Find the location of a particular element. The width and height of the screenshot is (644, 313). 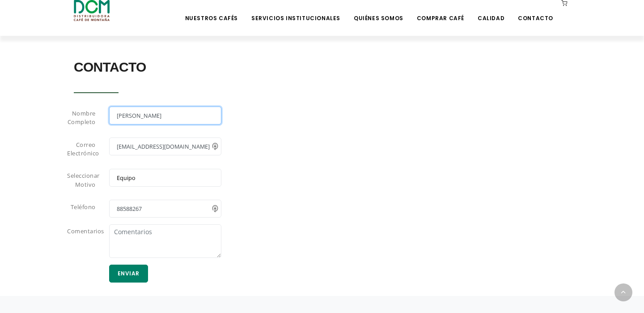

a: Calidad is located at coordinates (491, 11).